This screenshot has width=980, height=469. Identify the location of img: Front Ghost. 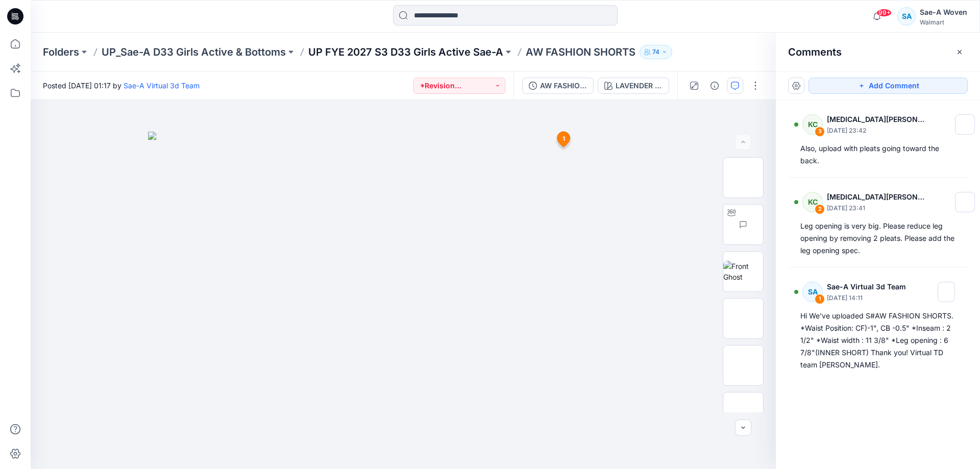
(744, 272).